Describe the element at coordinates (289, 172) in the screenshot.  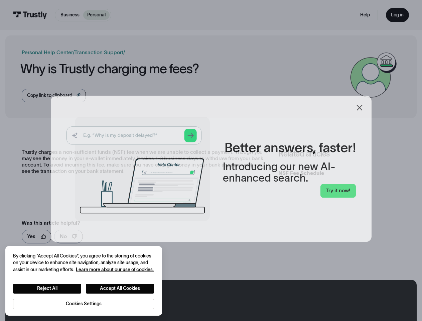
I see `div: Introducing our new AI-enhanced search.` at that location.